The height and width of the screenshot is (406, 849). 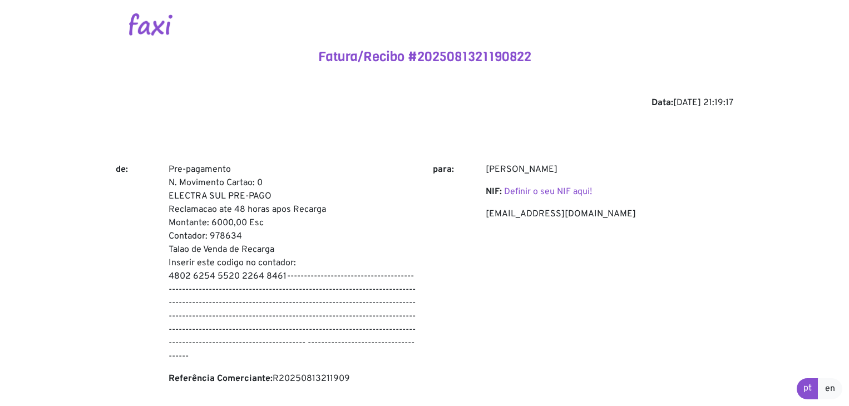 What do you see at coordinates (493, 192) in the screenshot?
I see `b: NIF:` at bounding box center [493, 192].